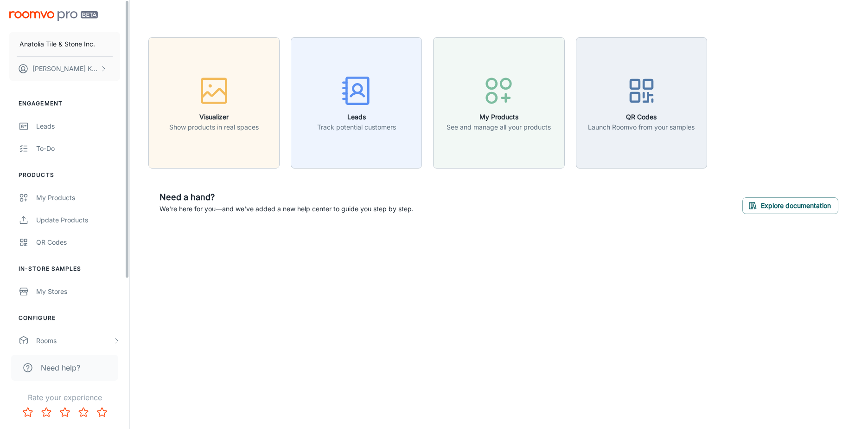 This screenshot has height=429, width=868. I want to click on div: To-do, so click(78, 149).